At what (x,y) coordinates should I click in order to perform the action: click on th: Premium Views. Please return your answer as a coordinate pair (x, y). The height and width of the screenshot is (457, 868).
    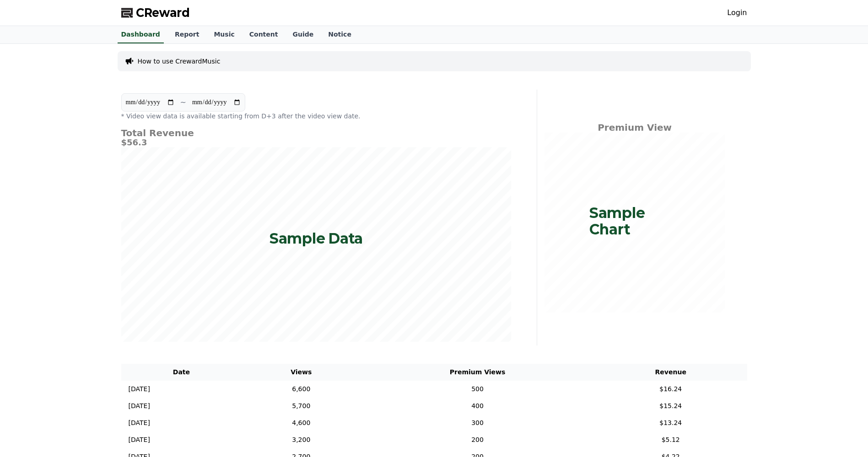
    Looking at the image, I should click on (477, 372).